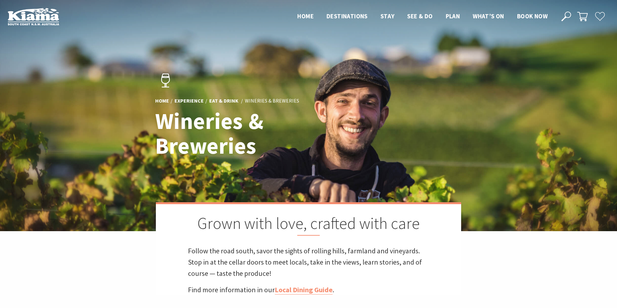 This screenshot has width=617, height=308. I want to click on p: Follow the road south, savor the sights of rolling hills, farmland and vineyards. Stop in at the ..., so click(309, 262).